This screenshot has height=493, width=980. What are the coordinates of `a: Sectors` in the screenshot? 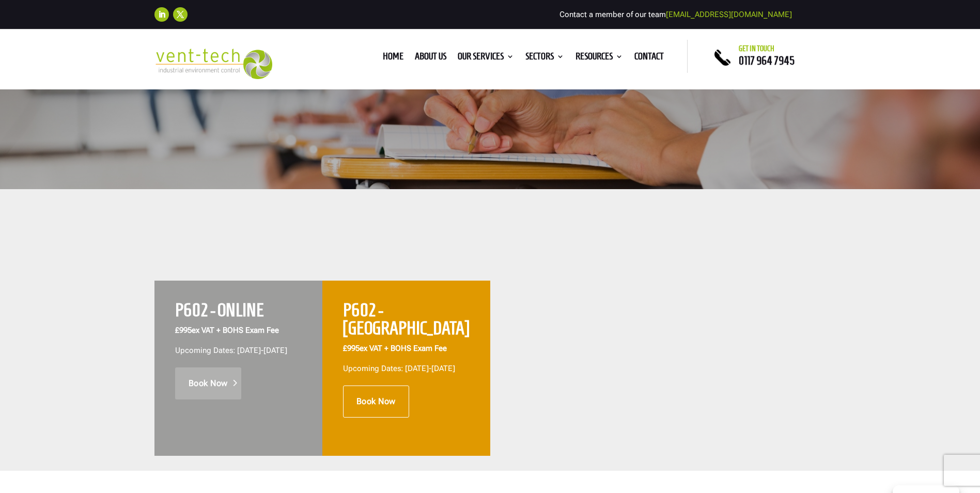 It's located at (544, 58).